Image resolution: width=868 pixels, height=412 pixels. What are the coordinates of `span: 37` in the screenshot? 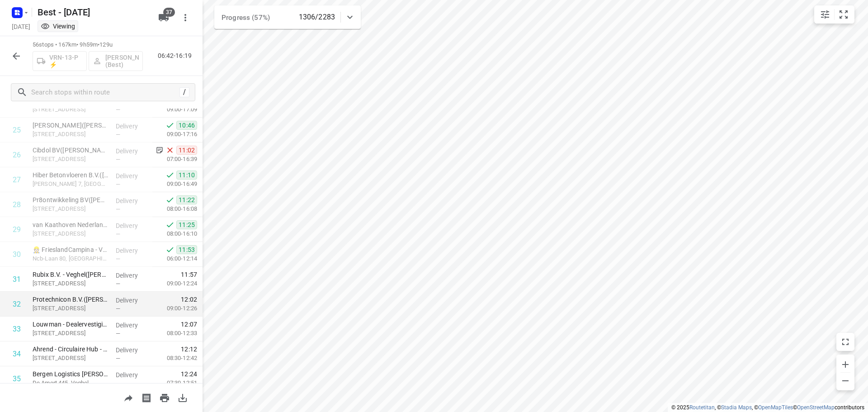 It's located at (169, 12).